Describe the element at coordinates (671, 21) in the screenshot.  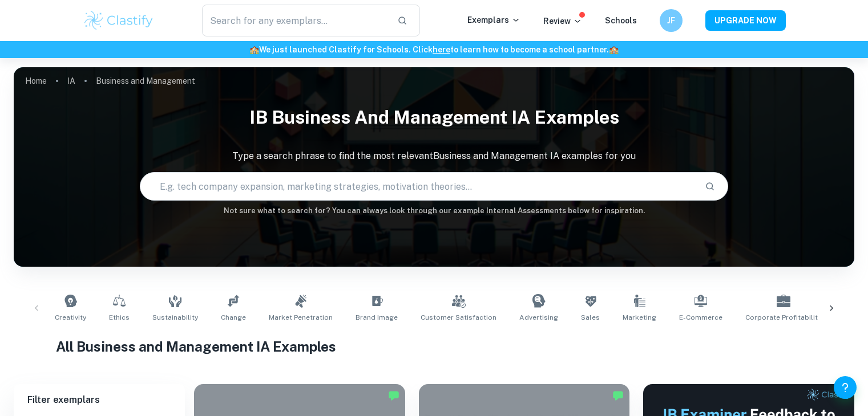
I see `button: JF` at that location.